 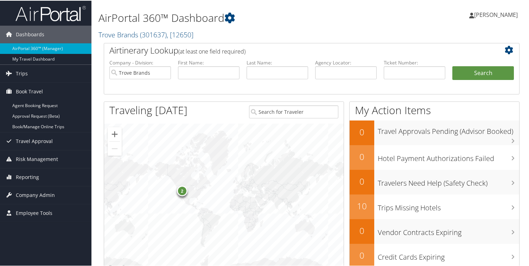 What do you see at coordinates (51, 13) in the screenshot?
I see `img: airportal-logo.png` at bounding box center [51, 13].